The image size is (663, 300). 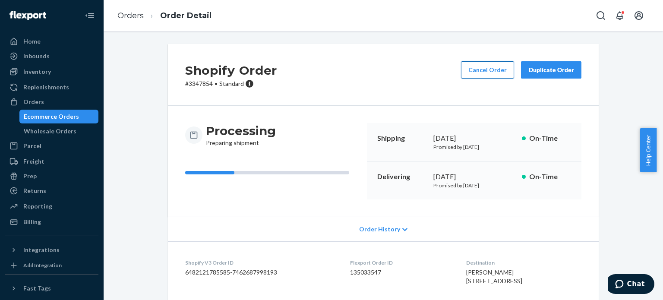 What do you see at coordinates (52, 222) in the screenshot?
I see `a: Billing` at bounding box center [52, 222].